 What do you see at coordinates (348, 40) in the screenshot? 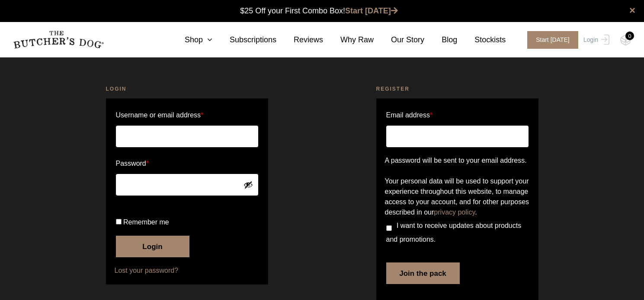
I see `a: Why Raw` at bounding box center [348, 40].